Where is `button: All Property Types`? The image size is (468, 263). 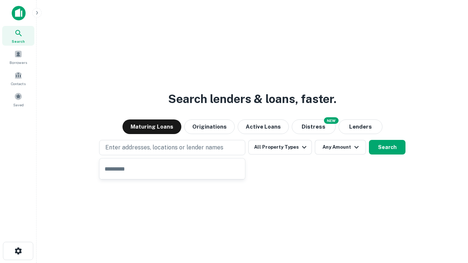 button: All Property Types is located at coordinates (280, 147).